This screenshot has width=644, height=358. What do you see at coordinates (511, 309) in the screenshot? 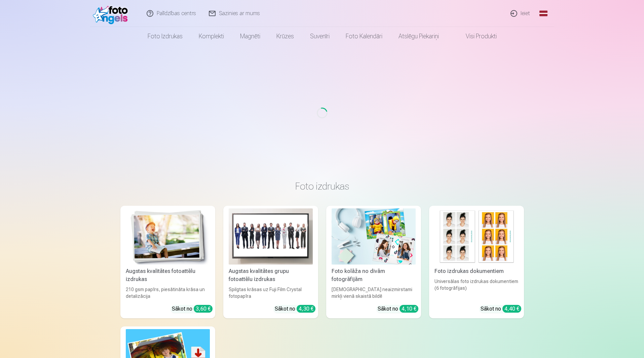
I see `div: 4,40 €` at bounding box center [511, 309].